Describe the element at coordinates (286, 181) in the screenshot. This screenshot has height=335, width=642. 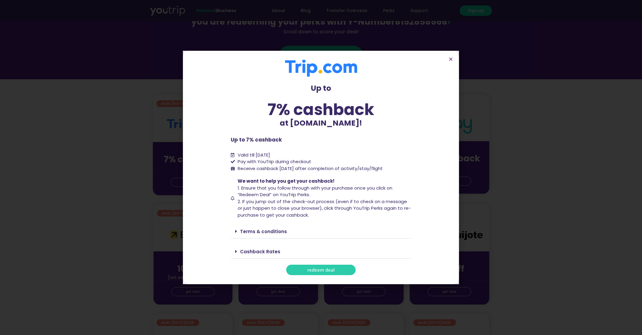
I see `span: We want to help you get your cashback!` at that location.